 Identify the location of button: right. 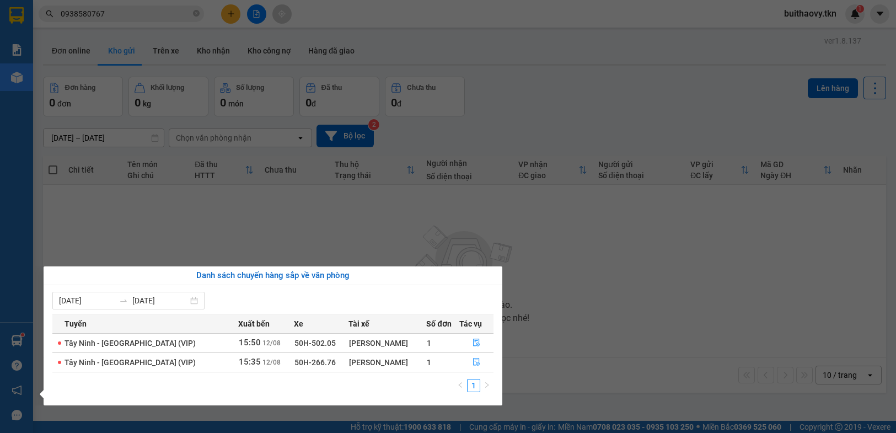
(487, 385).